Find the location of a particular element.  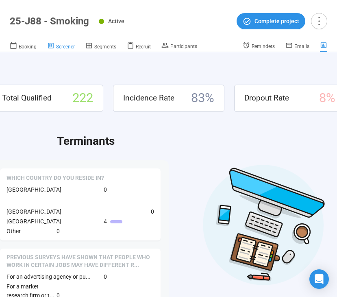

span: 222 is located at coordinates (83, 98).